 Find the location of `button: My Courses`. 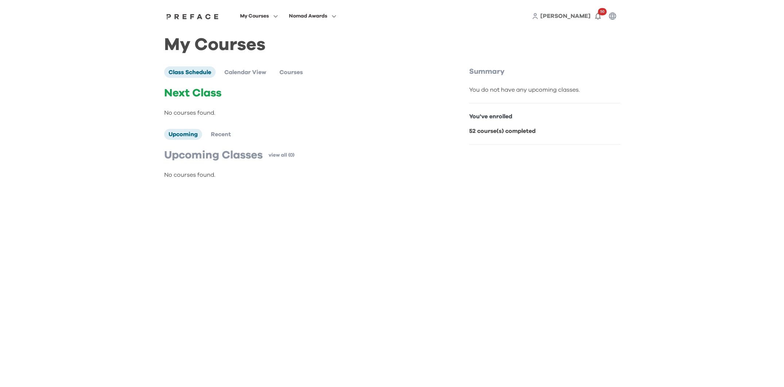

button: My Courses is located at coordinates (259, 16).